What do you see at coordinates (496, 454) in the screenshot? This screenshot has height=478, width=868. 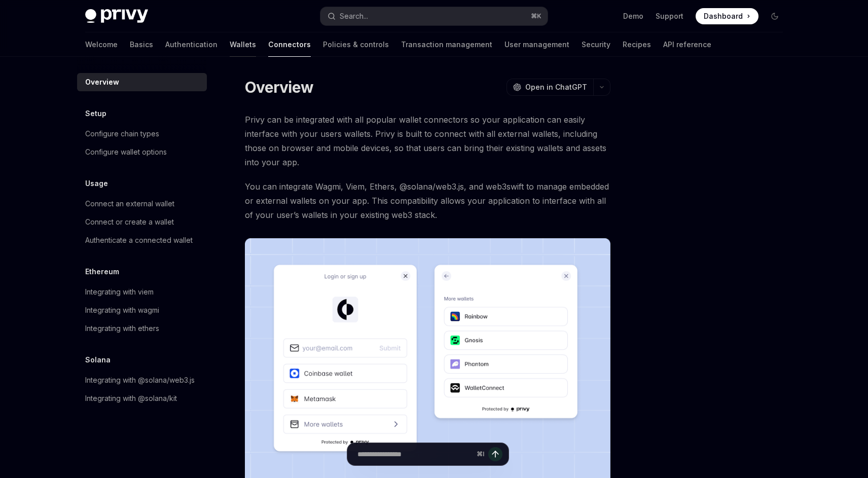 I see `button: Send message` at bounding box center [496, 454].